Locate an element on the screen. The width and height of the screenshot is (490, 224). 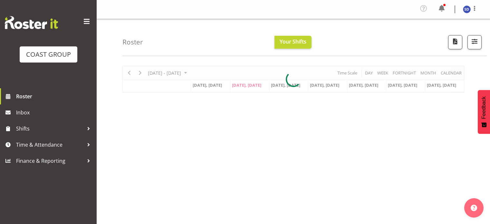
span: Shifts is located at coordinates (50, 128).